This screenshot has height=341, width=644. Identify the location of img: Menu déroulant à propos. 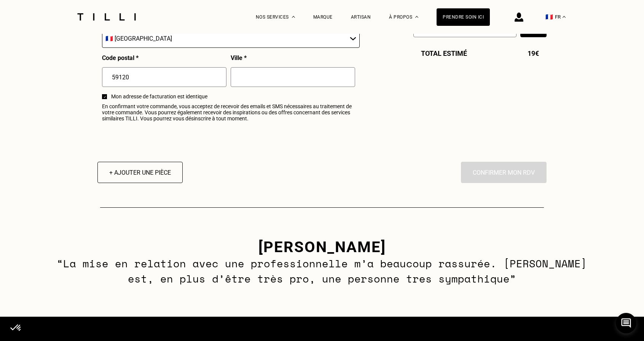
(417, 17).